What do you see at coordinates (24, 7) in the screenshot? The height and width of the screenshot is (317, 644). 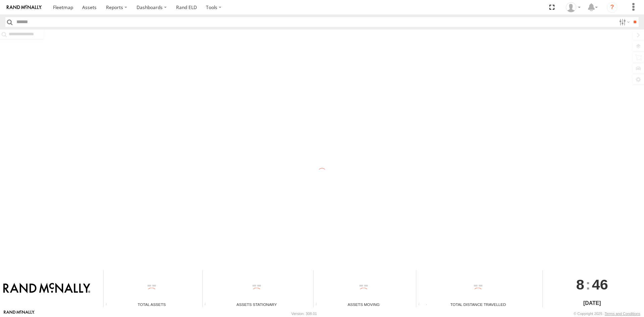 I see `img: rand-logo.svg` at bounding box center [24, 7].